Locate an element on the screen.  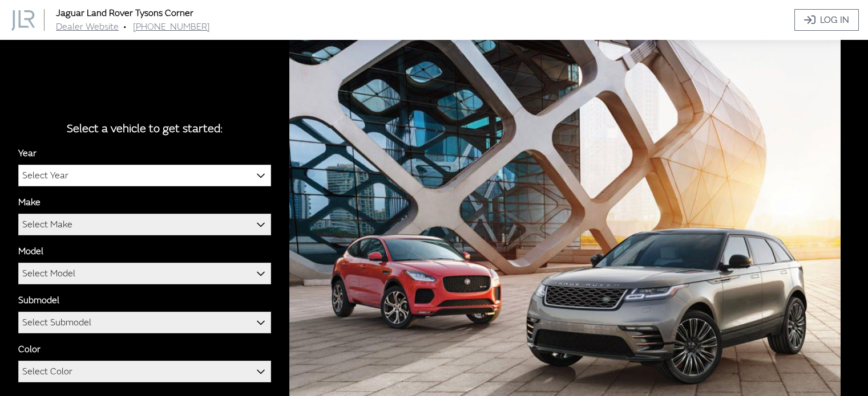
label: Model is located at coordinates (31, 251).